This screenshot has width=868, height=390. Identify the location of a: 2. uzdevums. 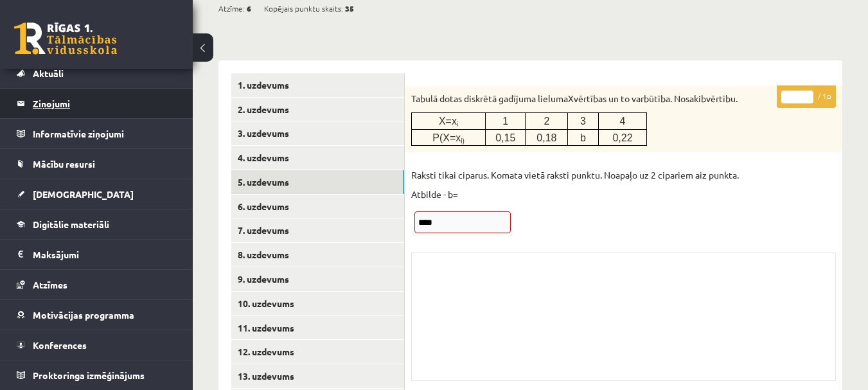
(317, 109).